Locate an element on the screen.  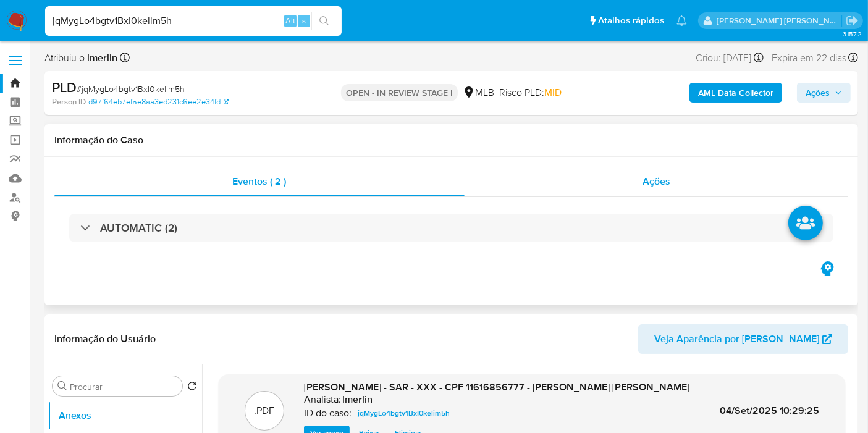
span: Atalhos rápidos is located at coordinates (631, 20).